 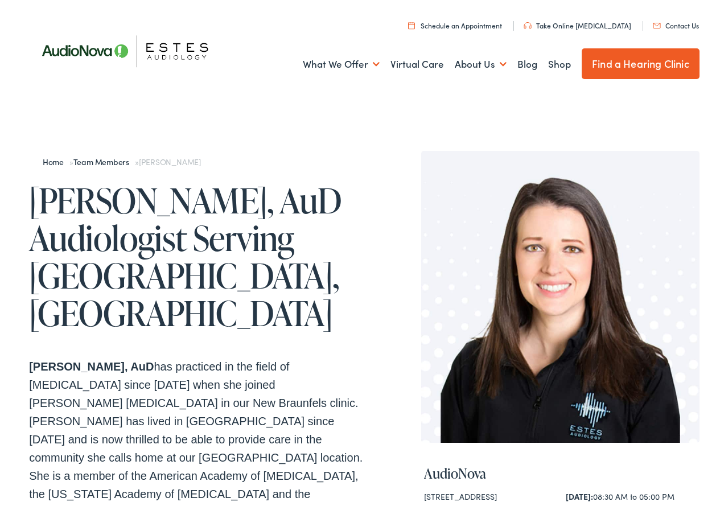 I want to click on a: Find a Hearing Clinic, so click(x=640, y=61).